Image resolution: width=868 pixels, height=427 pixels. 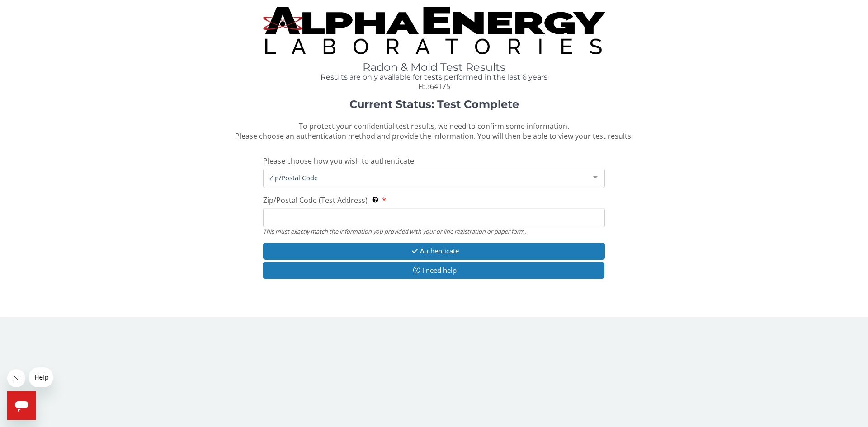 I want to click on h1: Radon & Mold Test Results, so click(x=434, y=67).